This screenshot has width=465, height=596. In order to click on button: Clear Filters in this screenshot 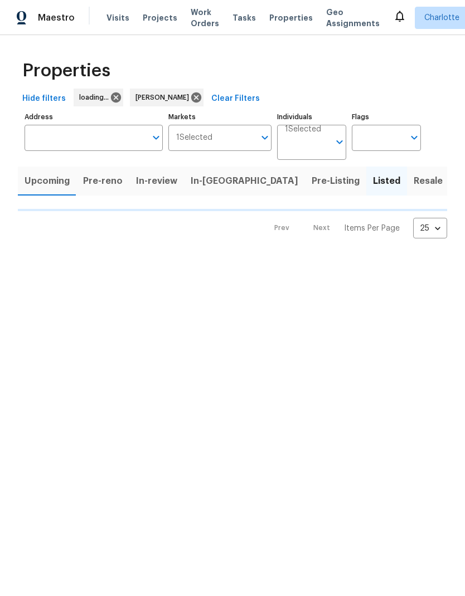, I will do `click(235, 99)`.